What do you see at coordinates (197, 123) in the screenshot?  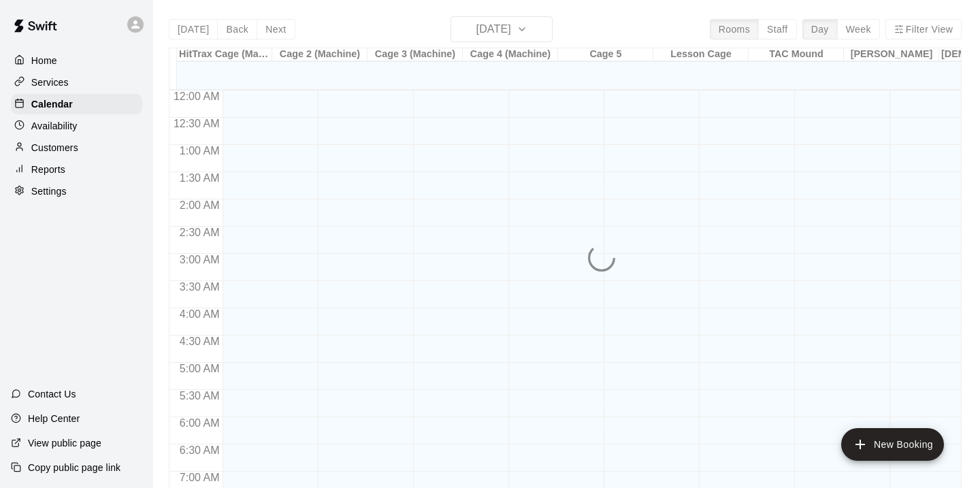 I see `span: 12:30 AM` at bounding box center [197, 123].